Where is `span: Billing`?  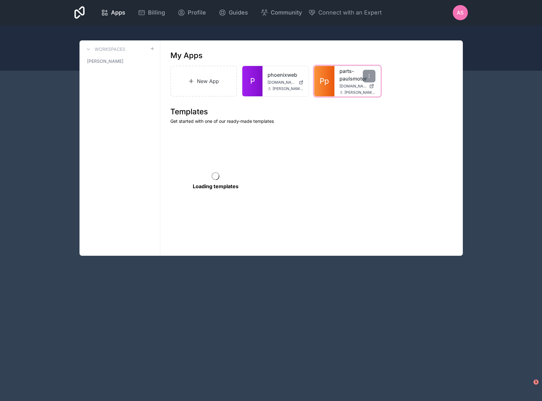 span: Billing is located at coordinates (156, 13).